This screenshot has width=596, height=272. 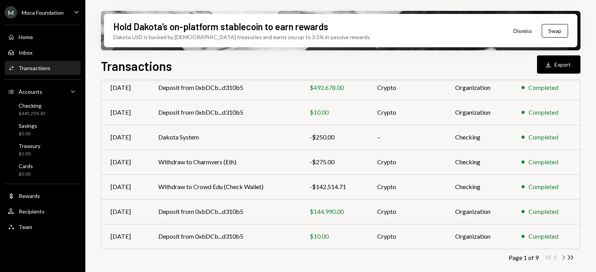 What do you see at coordinates (32, 106) in the screenshot?
I see `div: Checking` at bounding box center [32, 106].